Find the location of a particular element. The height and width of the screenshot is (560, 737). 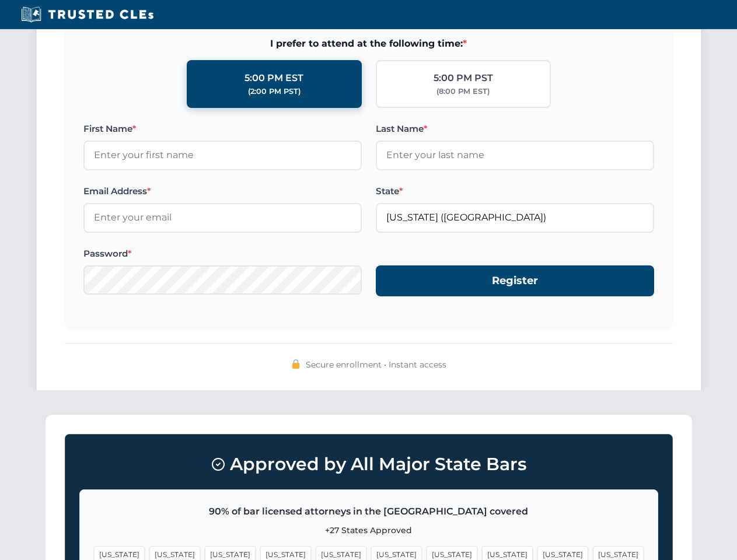

input: Enter your email is located at coordinates (222, 218).